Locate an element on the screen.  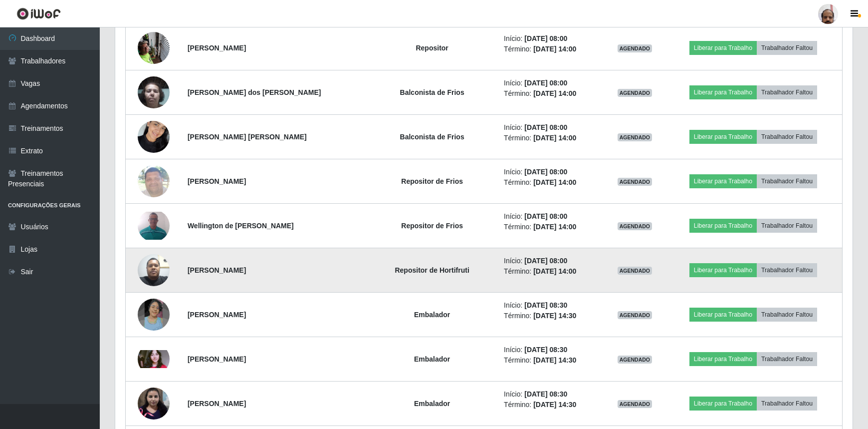
img: 1748279738294.jpeg is located at coordinates (153, 47).